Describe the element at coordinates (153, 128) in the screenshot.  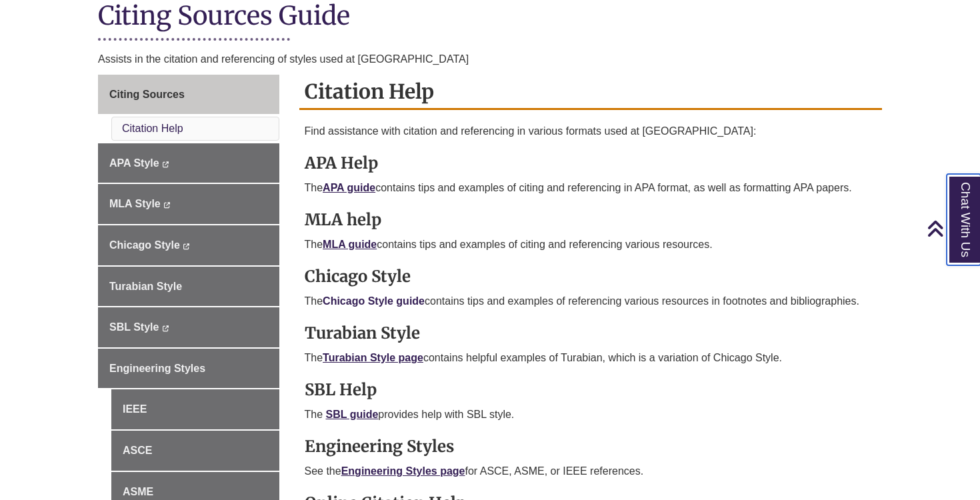
I see `a: Citation Help` at that location.